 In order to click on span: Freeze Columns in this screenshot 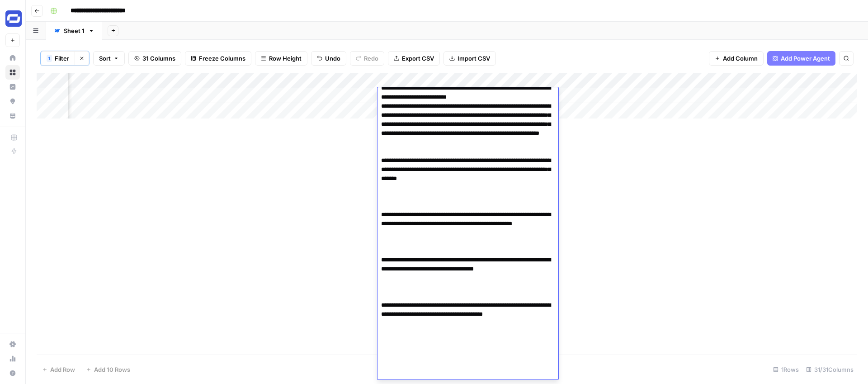, I will do `click(222, 58)`.